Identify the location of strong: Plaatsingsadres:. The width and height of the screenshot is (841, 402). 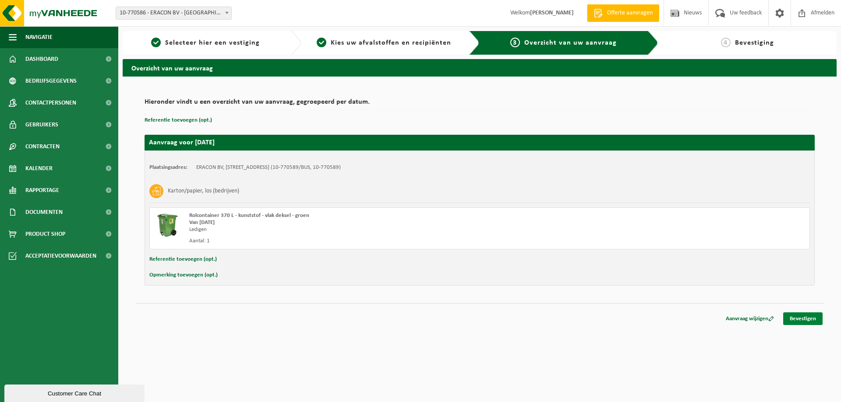
(168, 167).